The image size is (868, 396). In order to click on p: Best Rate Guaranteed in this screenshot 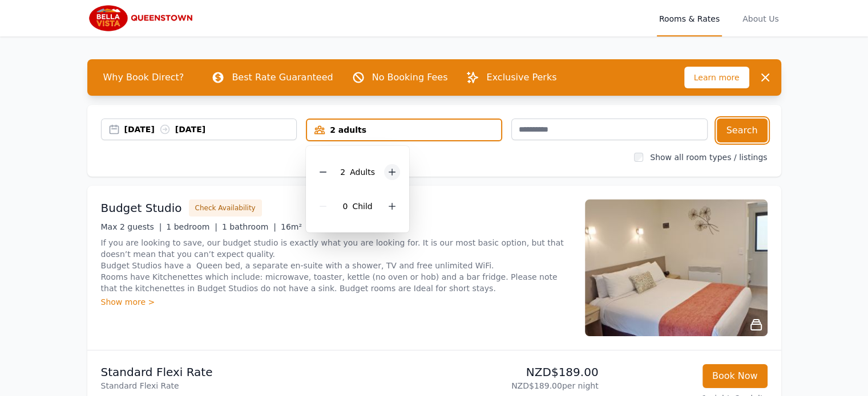, I will do `click(282, 78)`.